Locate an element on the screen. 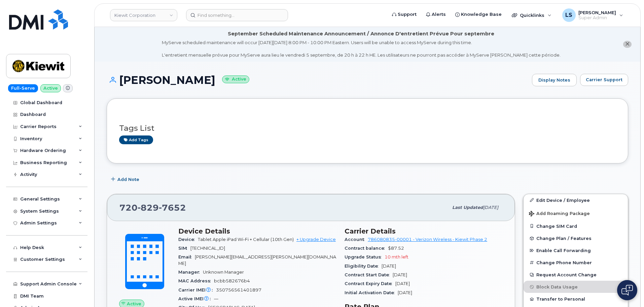 The height and width of the screenshot is (307, 644). a: Add tags is located at coordinates (136, 139).